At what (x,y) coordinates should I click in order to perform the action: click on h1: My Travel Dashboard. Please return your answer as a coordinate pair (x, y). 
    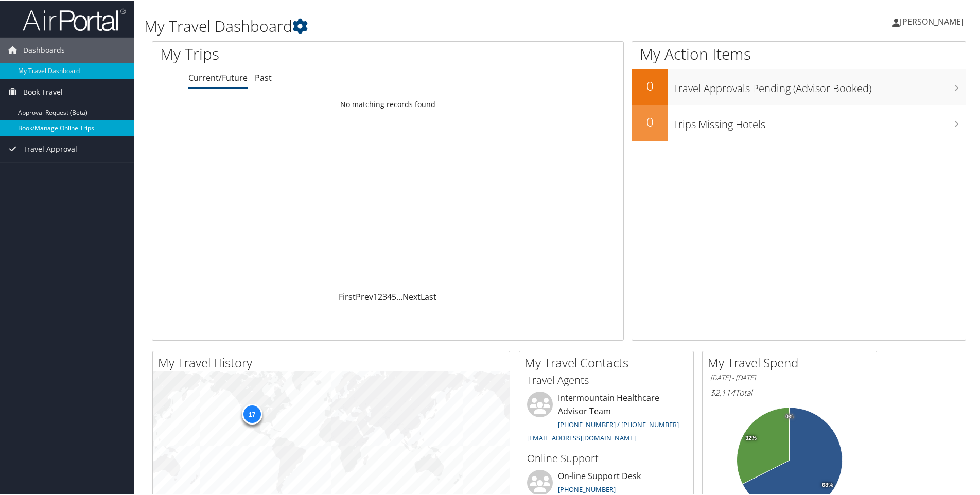
    Looking at the image, I should click on (420, 25).